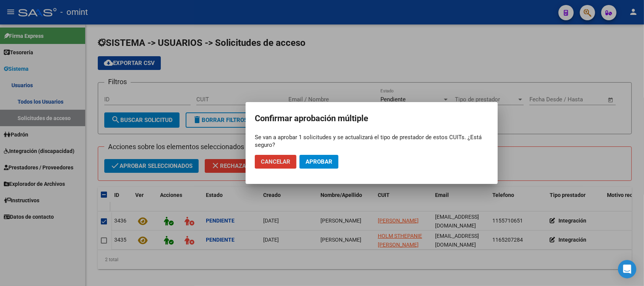 The width and height of the screenshot is (644, 286). What do you see at coordinates (319, 162) in the screenshot?
I see `button: Aprobar` at bounding box center [319, 162].